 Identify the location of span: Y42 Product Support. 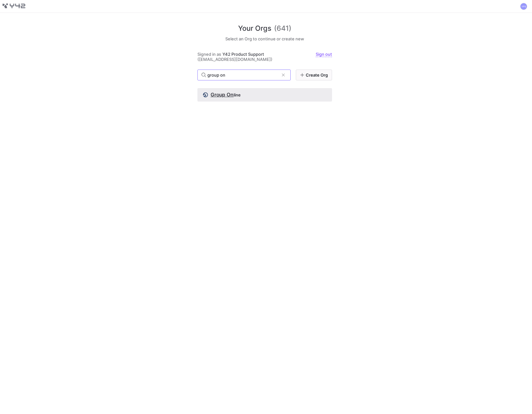
(243, 54).